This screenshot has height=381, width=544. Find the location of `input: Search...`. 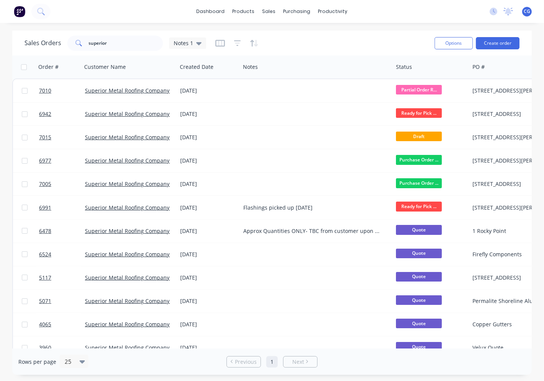

input: Search... is located at coordinates (126, 43).